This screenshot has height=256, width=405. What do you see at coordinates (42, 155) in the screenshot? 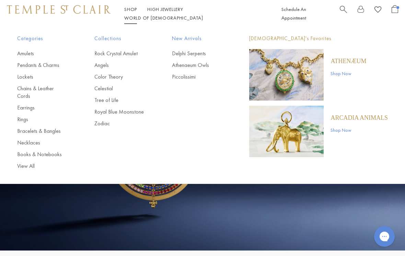
I see `a: Books & Notebooks` at bounding box center [42, 155].